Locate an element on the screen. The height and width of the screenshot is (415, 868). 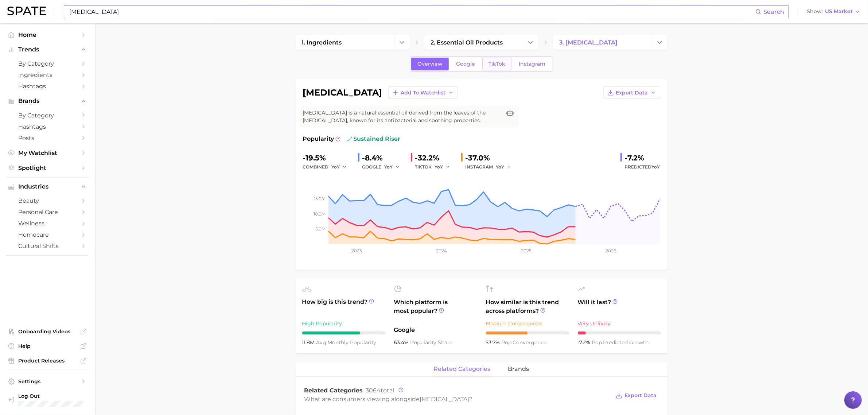
span: related categories is located at coordinates (462, 369).